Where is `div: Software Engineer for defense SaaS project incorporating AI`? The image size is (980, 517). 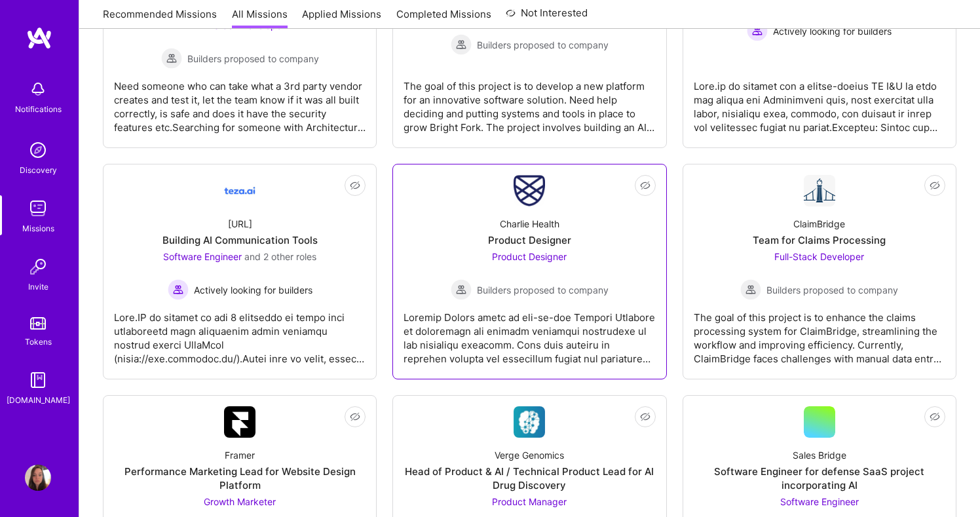
div: Software Engineer for defense SaaS project incorporating AI is located at coordinates (820, 478).